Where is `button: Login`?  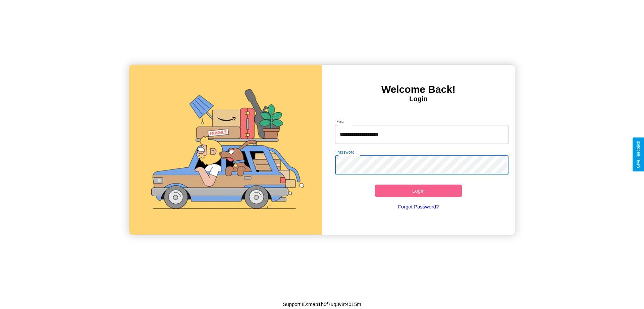 button: Login is located at coordinates (418, 191).